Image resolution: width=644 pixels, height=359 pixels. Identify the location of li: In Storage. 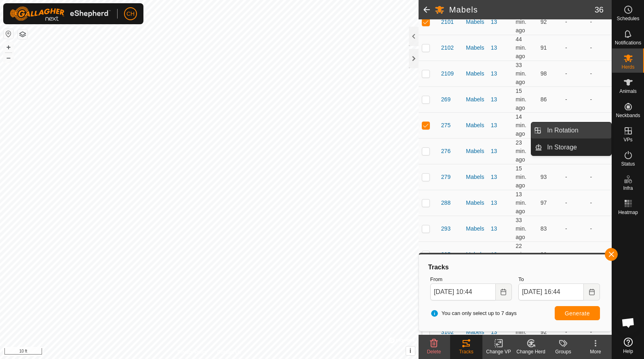
(571, 147).